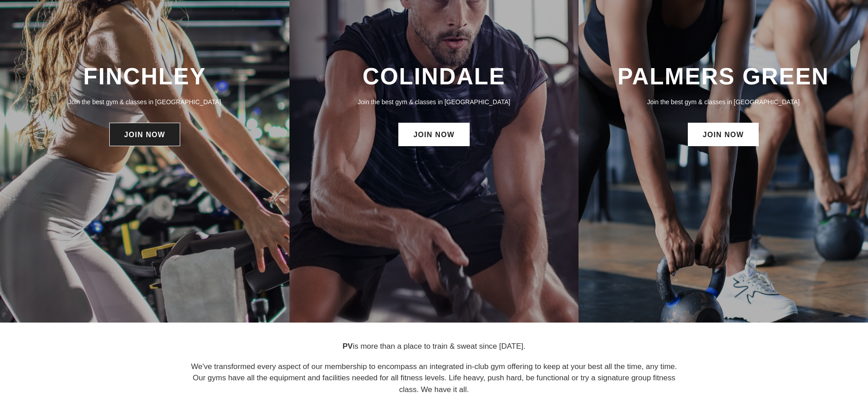 The image size is (868, 420). What do you see at coordinates (434, 77) in the screenshot?
I see `h3: COLINDALE` at bounding box center [434, 77].